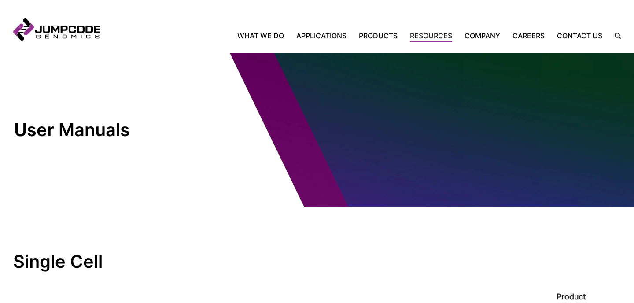 This screenshot has height=303, width=634. I want to click on h1: User Manuals, so click(88, 130).